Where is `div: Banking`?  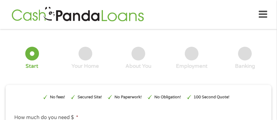 div: Banking is located at coordinates (245, 66).